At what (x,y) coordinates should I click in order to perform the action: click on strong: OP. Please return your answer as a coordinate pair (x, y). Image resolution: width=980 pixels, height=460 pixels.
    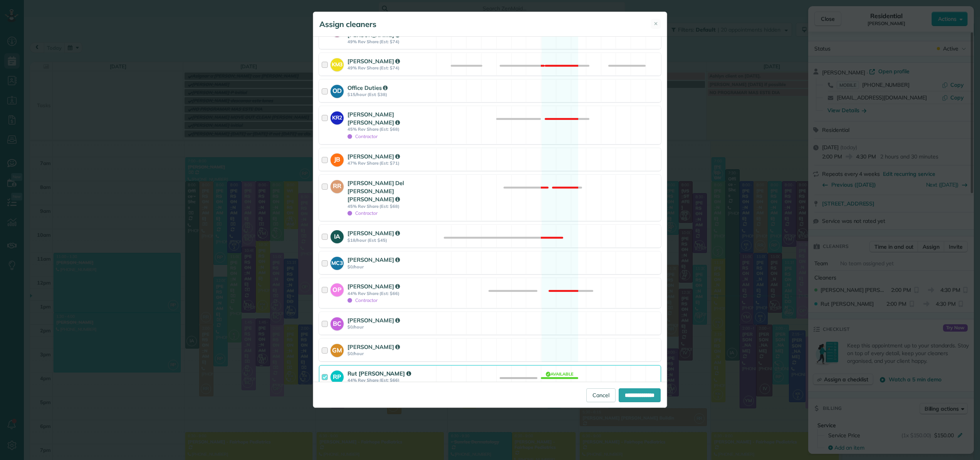
    Looking at the image, I should click on (337, 289).